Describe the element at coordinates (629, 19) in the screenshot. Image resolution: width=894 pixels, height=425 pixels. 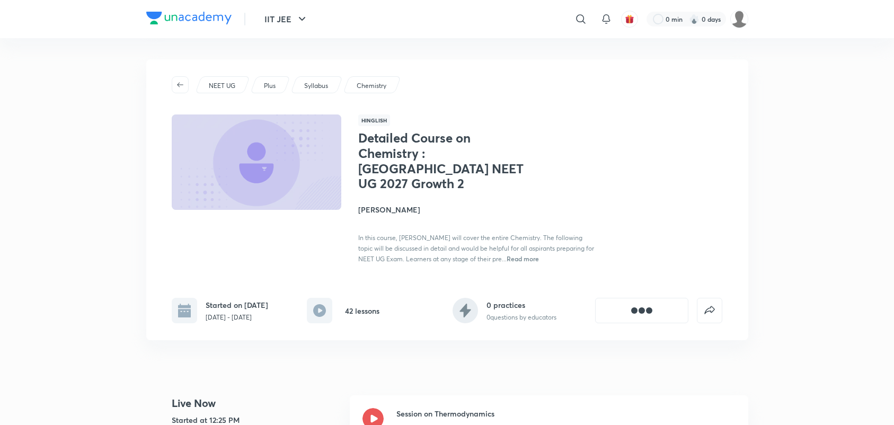
I see `button: avatar` at that location.